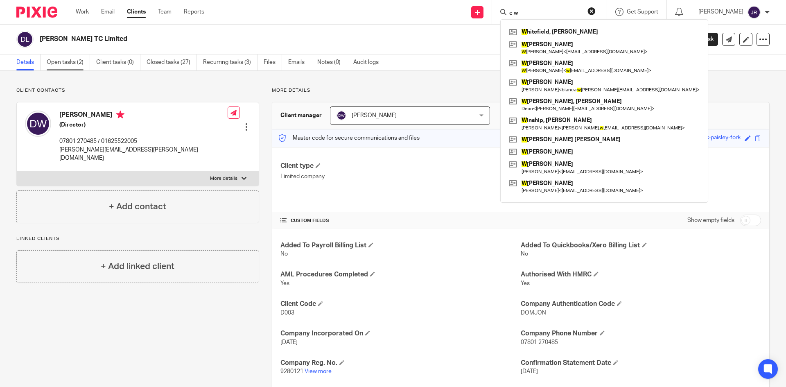  I want to click on p: Client contacts, so click(138, 90).